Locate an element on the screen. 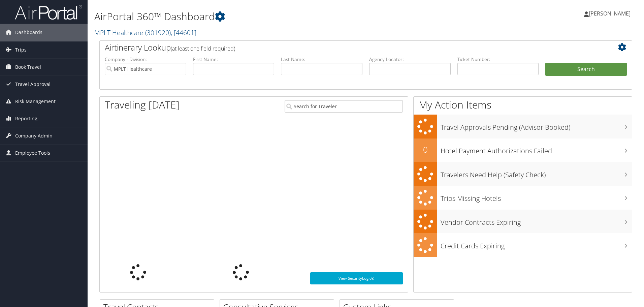 This screenshot has width=644, height=307. a: Vendor Contracts Expiring is located at coordinates (523, 221).